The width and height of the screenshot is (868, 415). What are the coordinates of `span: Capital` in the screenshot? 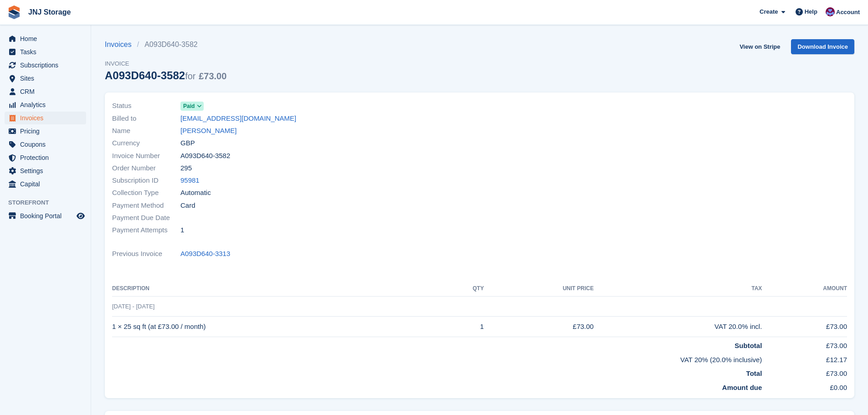 It's located at (47, 184).